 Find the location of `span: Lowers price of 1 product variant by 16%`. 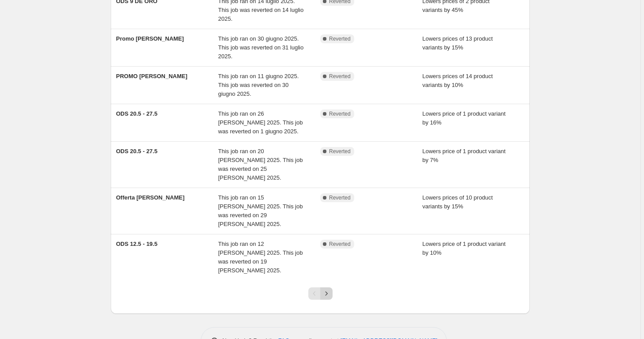

span: Lowers price of 1 product variant by 16% is located at coordinates (464, 118).